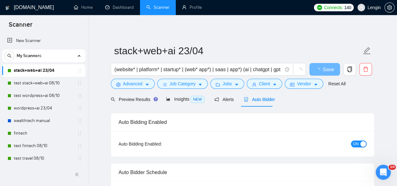 This screenshot has width=397, height=186. I want to click on div: Auto Bidding Enabled:, so click(160, 144).